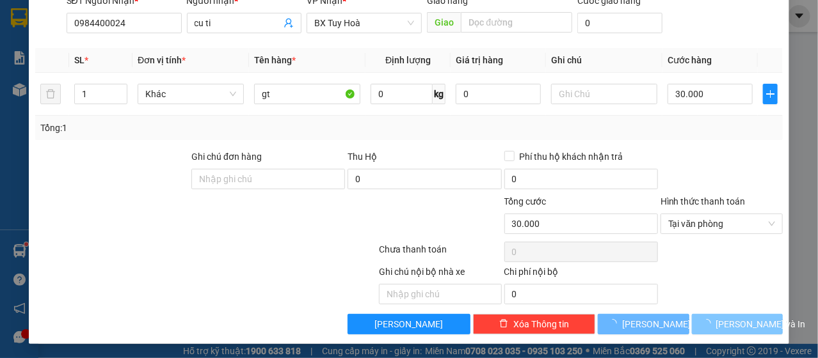 Image resolution: width=818 pixels, height=358 pixels. I want to click on span: BX Tuy Hoà, so click(364, 23).